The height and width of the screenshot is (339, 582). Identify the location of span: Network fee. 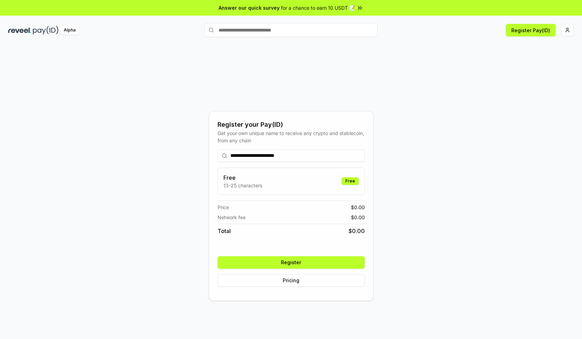
(232, 217).